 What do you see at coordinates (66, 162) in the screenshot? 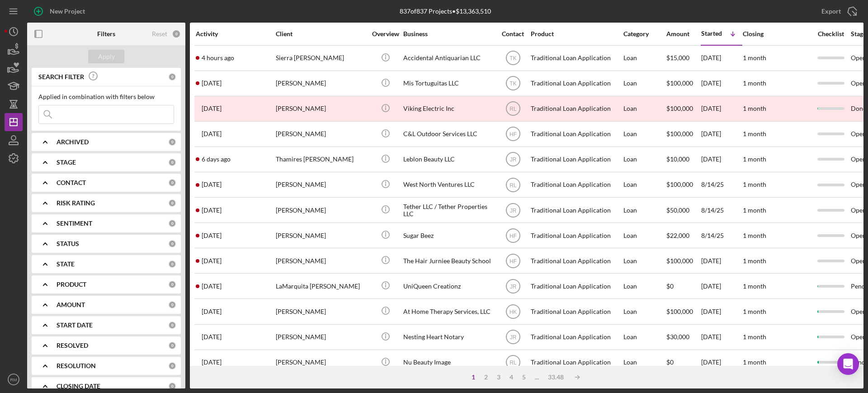
I see `b: STAGE` at bounding box center [66, 162].